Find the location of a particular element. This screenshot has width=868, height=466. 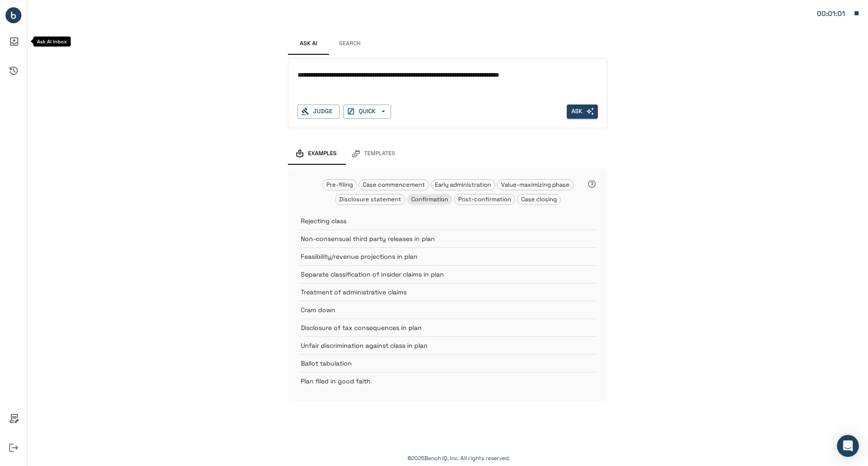

p: Unfair discrimination against class in plan is located at coordinates (437, 345).